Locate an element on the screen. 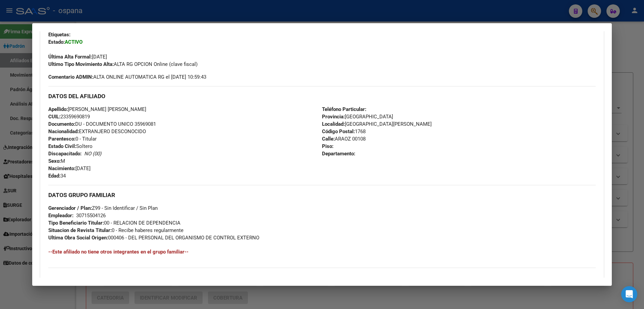  div: Open Intercom Messenger is located at coordinates (630, 294).